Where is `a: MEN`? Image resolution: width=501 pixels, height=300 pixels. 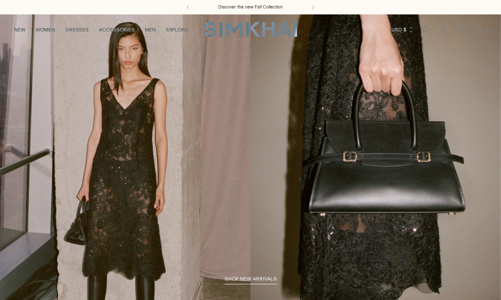 a: MEN is located at coordinates (150, 30).